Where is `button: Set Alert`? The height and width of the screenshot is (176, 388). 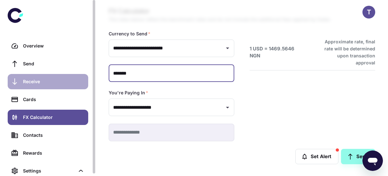
button: Set Alert is located at coordinates (317, 157).